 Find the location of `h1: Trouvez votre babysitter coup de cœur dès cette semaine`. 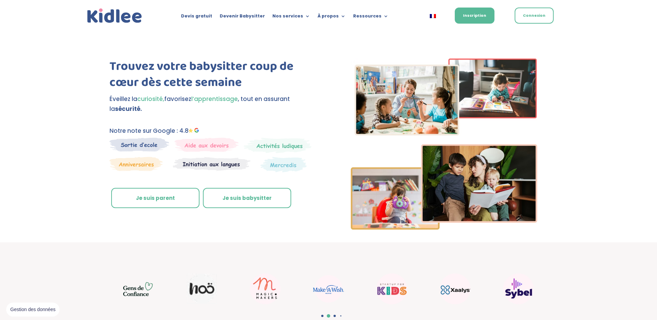

h1: Trouvez votre babysitter coup de cœur dès cette semaine is located at coordinates (213, 76).